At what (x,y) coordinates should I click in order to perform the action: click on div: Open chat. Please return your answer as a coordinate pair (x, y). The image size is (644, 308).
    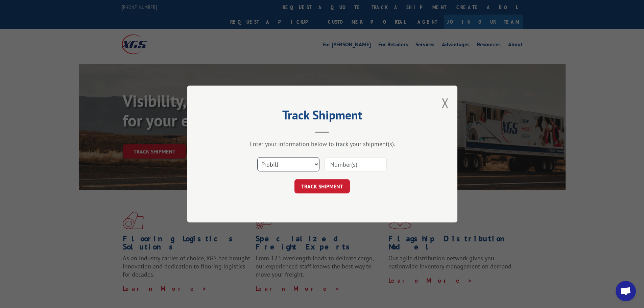
    Looking at the image, I should click on (625, 291).